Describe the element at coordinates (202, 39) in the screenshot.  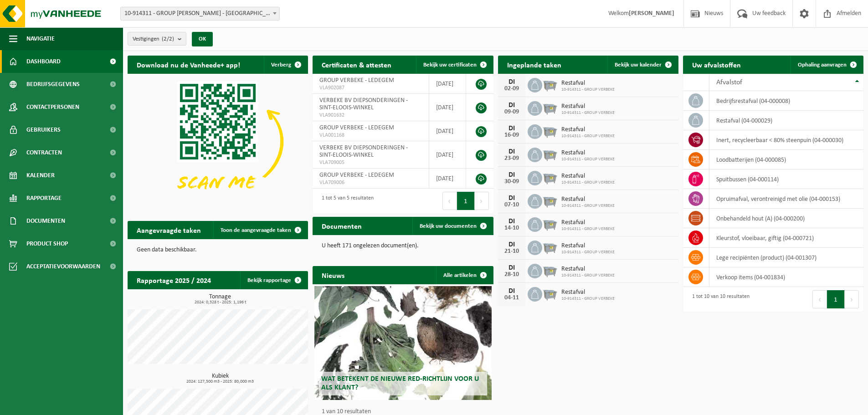
I see `button: OK` at that location.